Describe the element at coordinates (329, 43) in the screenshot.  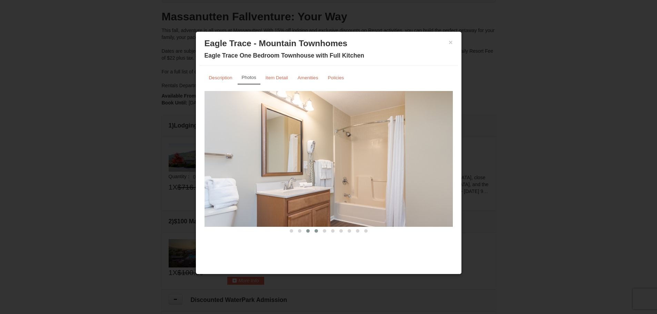
I see `h3: Eagle Trace - Mountain Townhomes` at that location.